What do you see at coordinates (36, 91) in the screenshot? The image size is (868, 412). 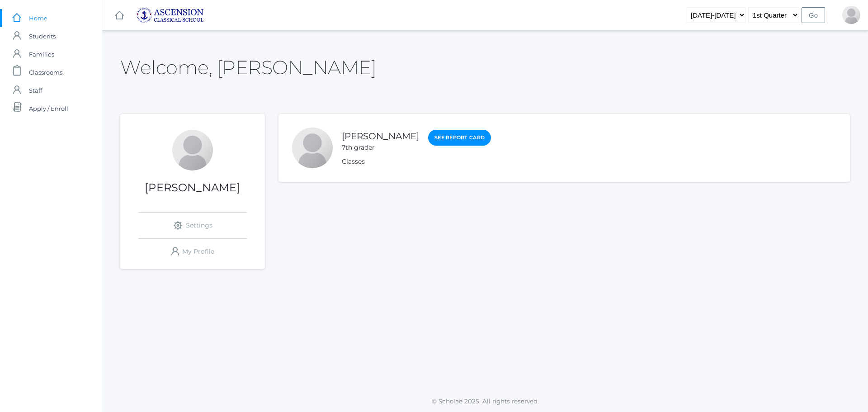 I see `span: Staff` at bounding box center [36, 91].